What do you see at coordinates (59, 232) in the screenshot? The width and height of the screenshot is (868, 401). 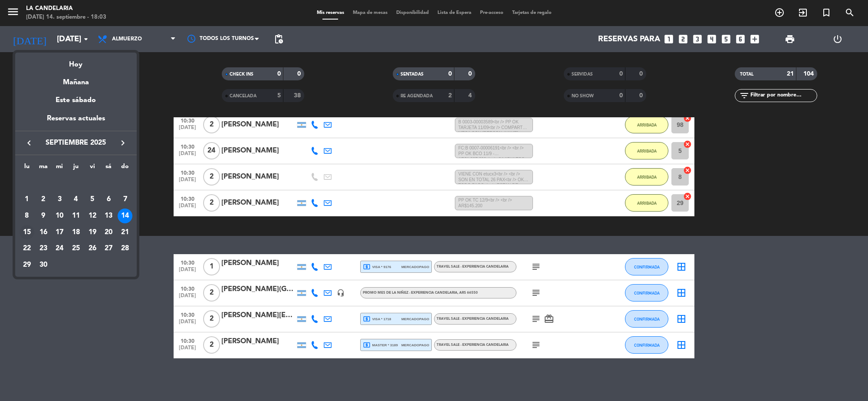 I see `div: 17` at bounding box center [59, 232].